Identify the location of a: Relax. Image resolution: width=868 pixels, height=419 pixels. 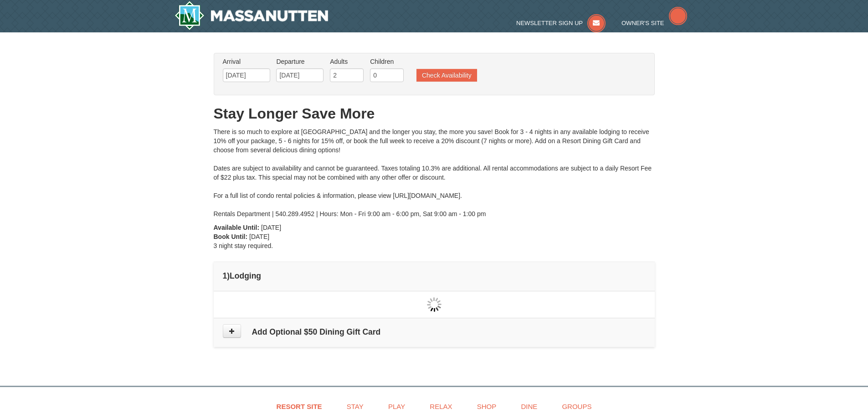
(441, 406).